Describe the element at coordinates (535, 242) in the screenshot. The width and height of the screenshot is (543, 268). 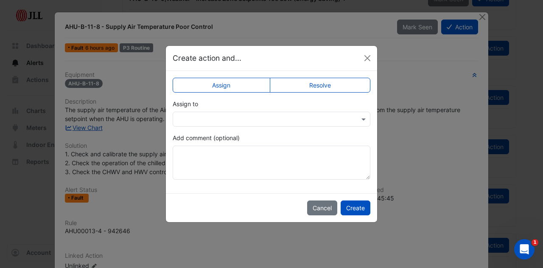
I see `span: 1` at that location.